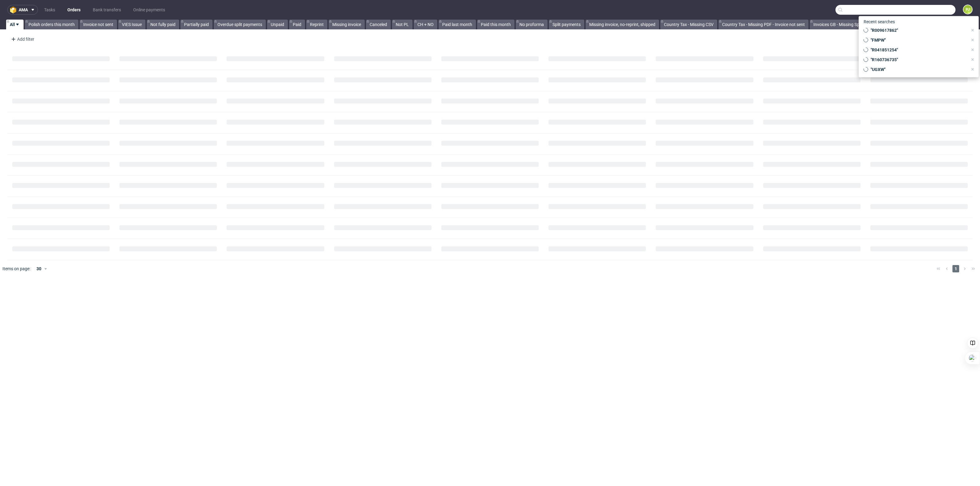 The height and width of the screenshot is (486, 980). Describe the element at coordinates (496, 24) in the screenshot. I see `a: Paid this month` at that location.